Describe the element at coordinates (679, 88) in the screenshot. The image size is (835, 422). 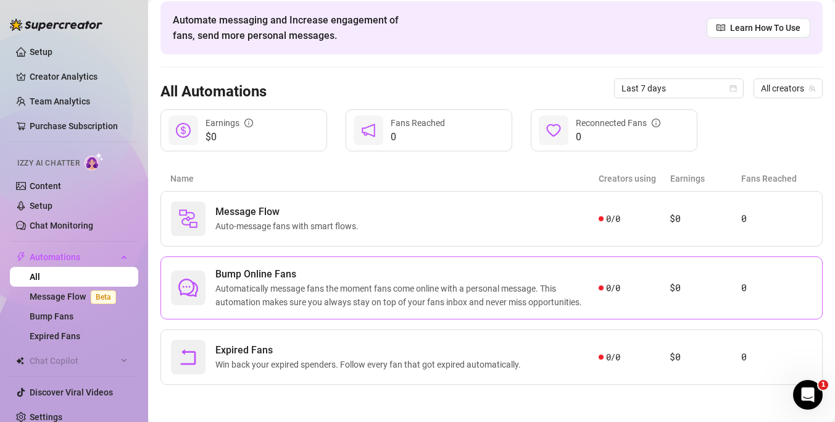
I see `span: Last 7 days` at that location.